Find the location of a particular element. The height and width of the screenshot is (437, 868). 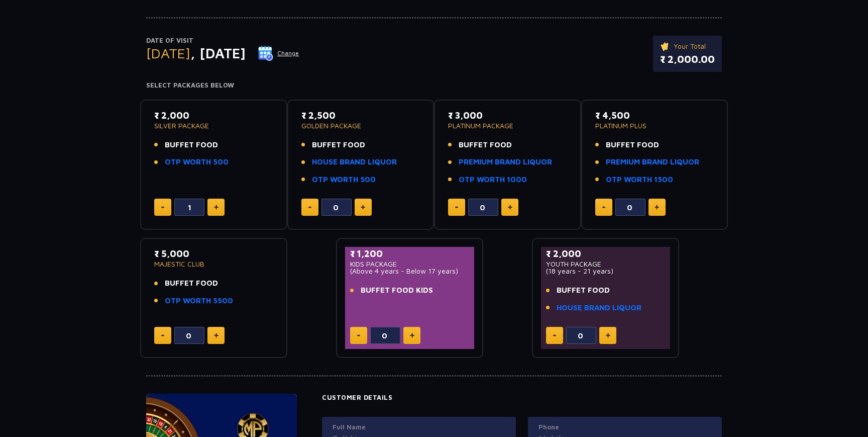

p: Your Total is located at coordinates (687, 46).